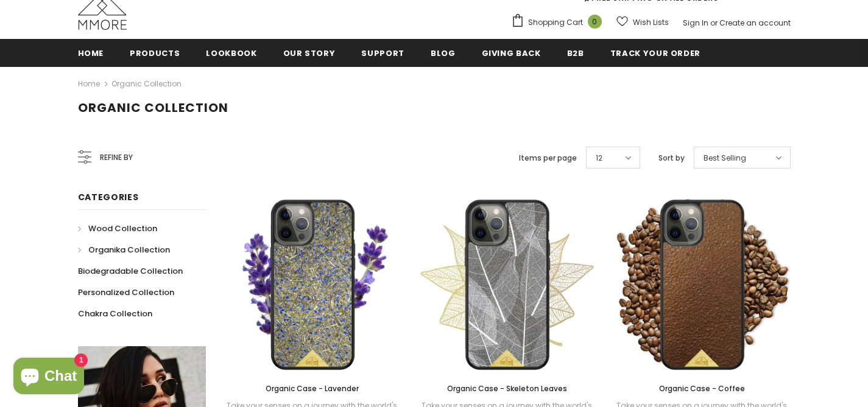 This screenshot has width=868, height=407. Describe the element at coordinates (714, 22) in the screenshot. I see `span: or` at that location.